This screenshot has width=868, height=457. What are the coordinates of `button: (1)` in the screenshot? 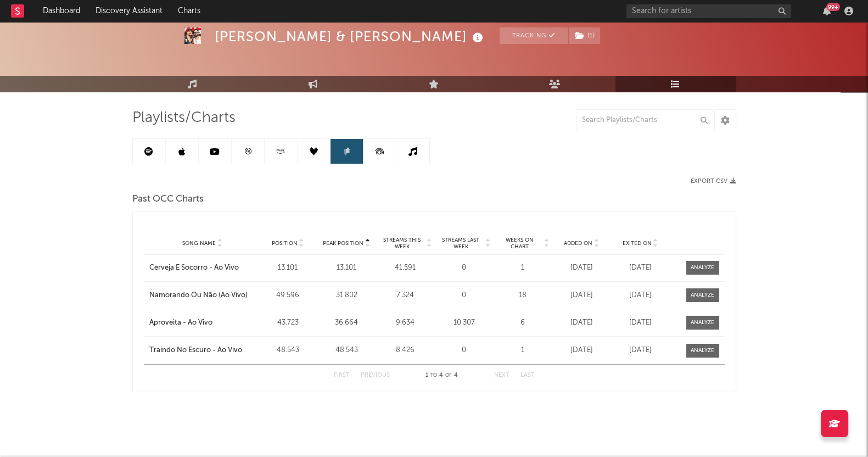 It's located at (585, 35).